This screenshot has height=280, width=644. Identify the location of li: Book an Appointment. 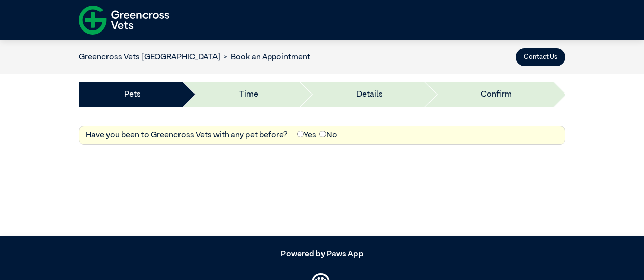
(265, 57).